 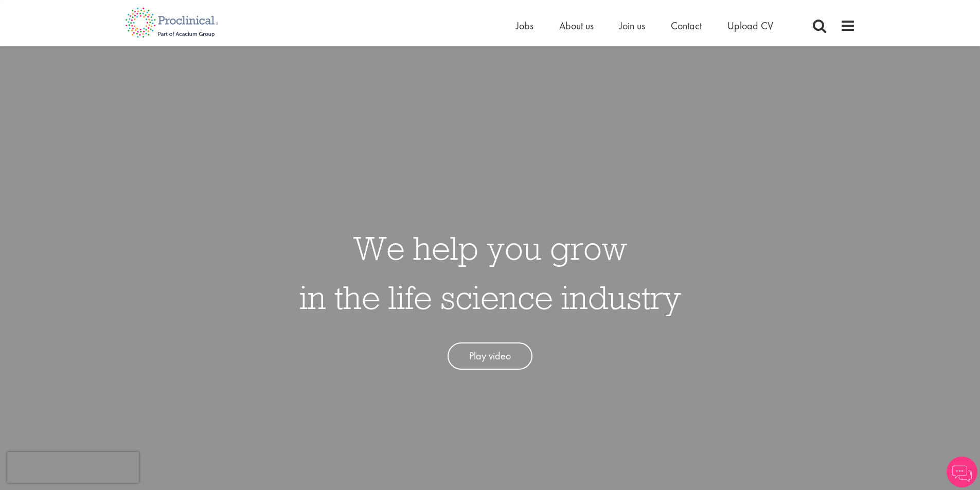 What do you see at coordinates (490, 273) in the screenshot?
I see `h1: We help you grow in the life science industry` at bounding box center [490, 273].